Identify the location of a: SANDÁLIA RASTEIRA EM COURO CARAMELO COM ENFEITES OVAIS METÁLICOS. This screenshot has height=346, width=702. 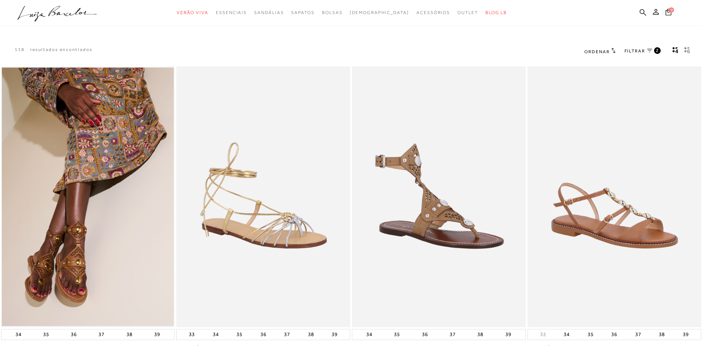
(614, 197).